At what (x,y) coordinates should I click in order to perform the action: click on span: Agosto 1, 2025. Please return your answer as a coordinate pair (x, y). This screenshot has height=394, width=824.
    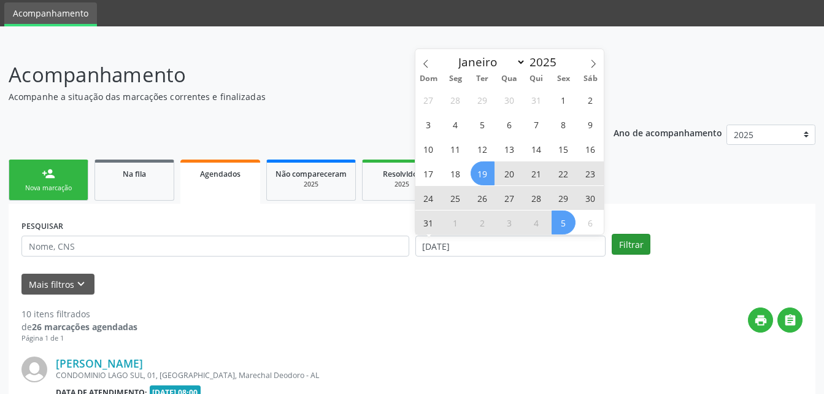
    Looking at the image, I should click on (564, 99).